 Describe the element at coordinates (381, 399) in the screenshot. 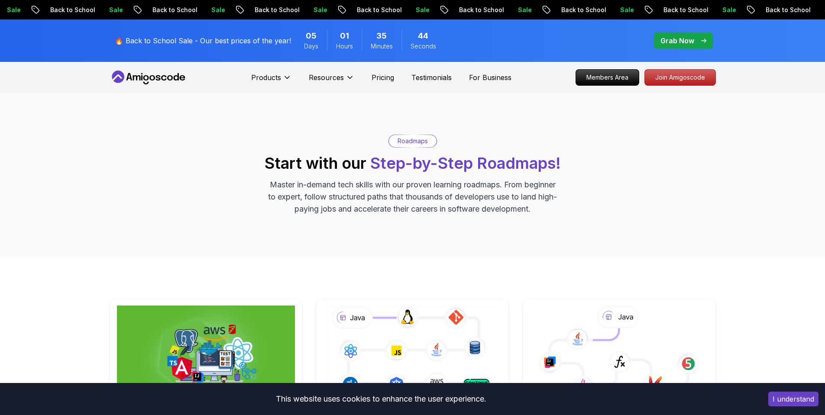

I see `div: This website uses cookies to enhance the user experience.` at that location.